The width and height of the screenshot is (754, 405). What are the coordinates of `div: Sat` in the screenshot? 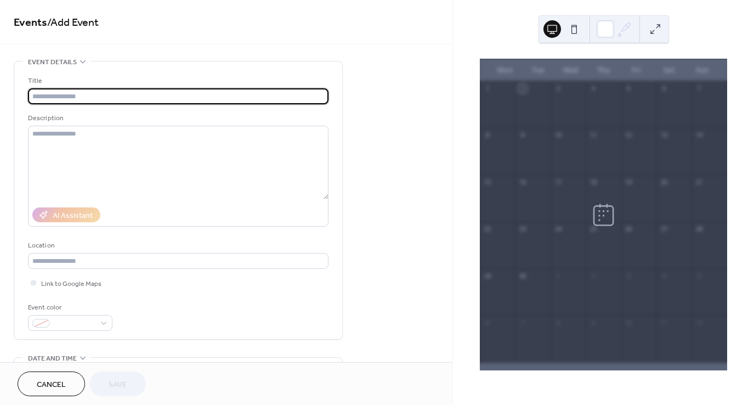 It's located at (669, 70).